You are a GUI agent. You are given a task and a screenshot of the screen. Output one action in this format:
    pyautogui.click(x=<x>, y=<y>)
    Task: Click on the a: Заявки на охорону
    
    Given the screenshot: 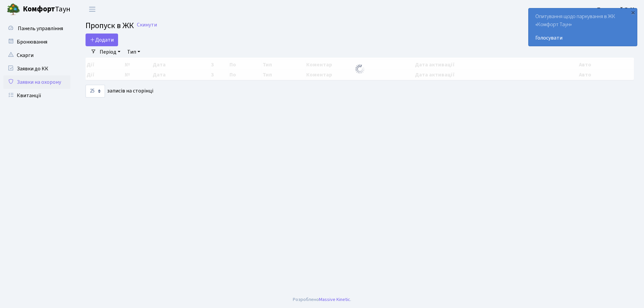 What is the action you would take?
    pyautogui.click(x=37, y=82)
    